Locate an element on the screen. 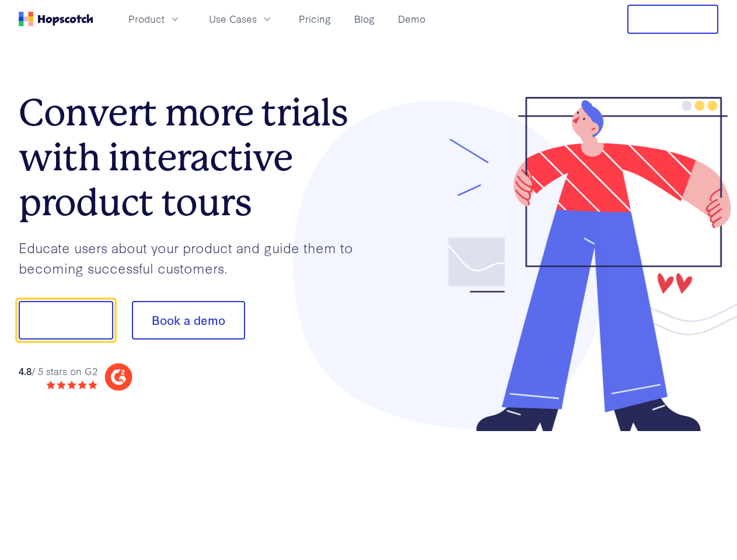  button: Book a demo is located at coordinates (188, 320).